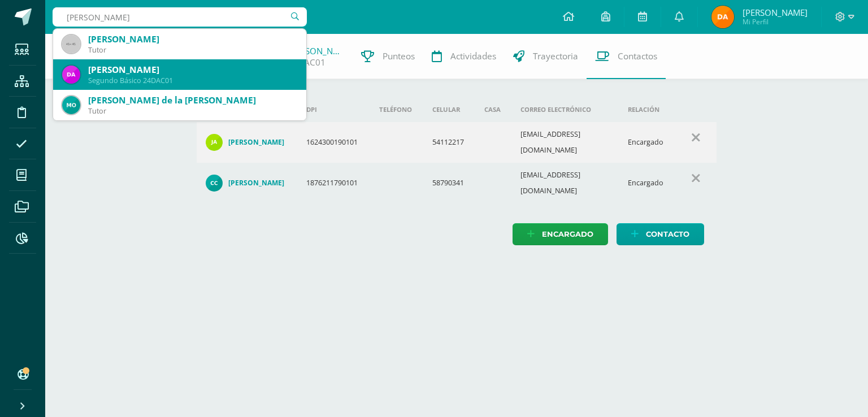  Describe the element at coordinates (333, 183) in the screenshot. I see `td: 1876211790101` at that location.